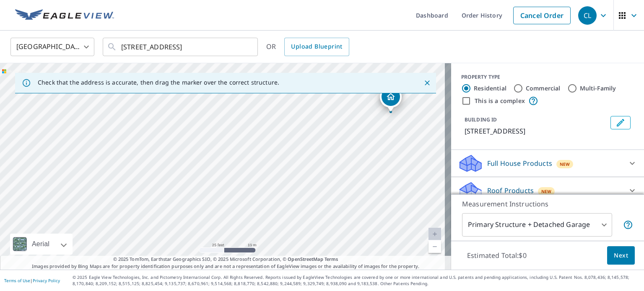 The image size is (644, 291). What do you see at coordinates (307, 47) in the screenshot?
I see `div: OR` at bounding box center [307, 47].